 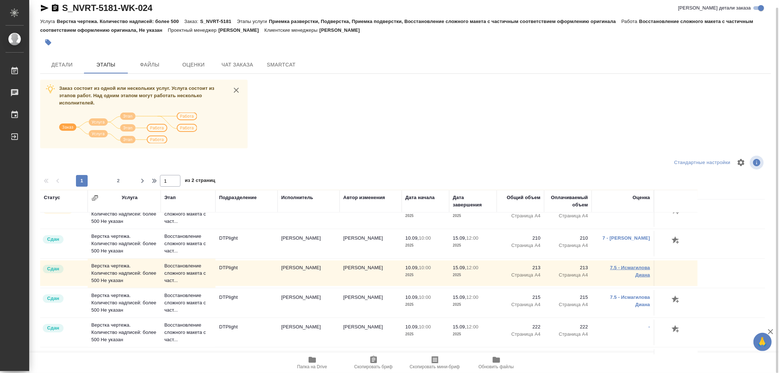 What do you see at coordinates (200, 181) in the screenshot?
I see `span: из 2 страниц` at bounding box center [200, 181].